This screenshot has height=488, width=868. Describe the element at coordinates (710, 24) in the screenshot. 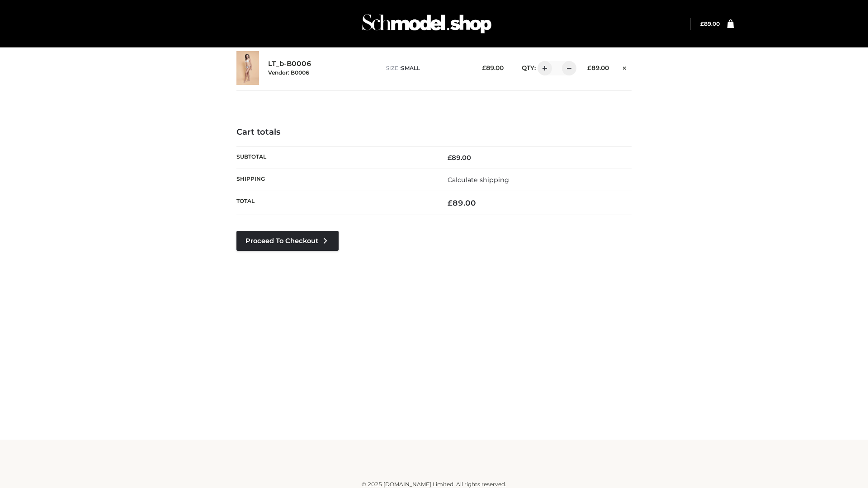

I see `a: £89.00` at that location.